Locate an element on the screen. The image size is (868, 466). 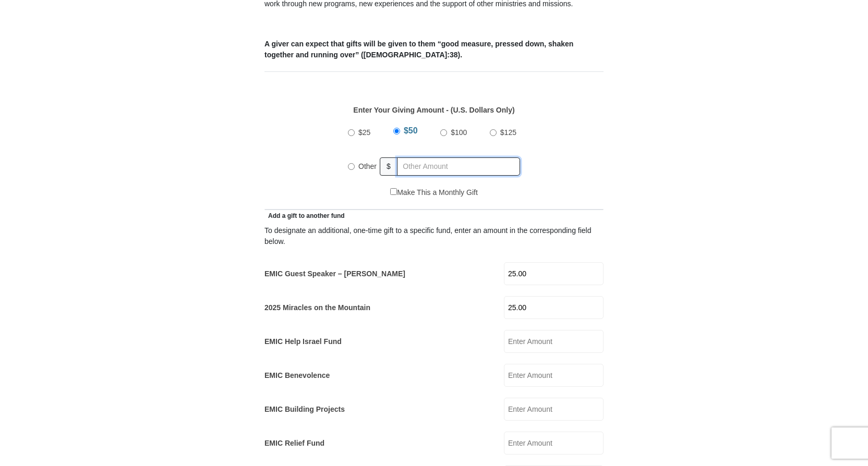
span: $50 is located at coordinates (411, 130).